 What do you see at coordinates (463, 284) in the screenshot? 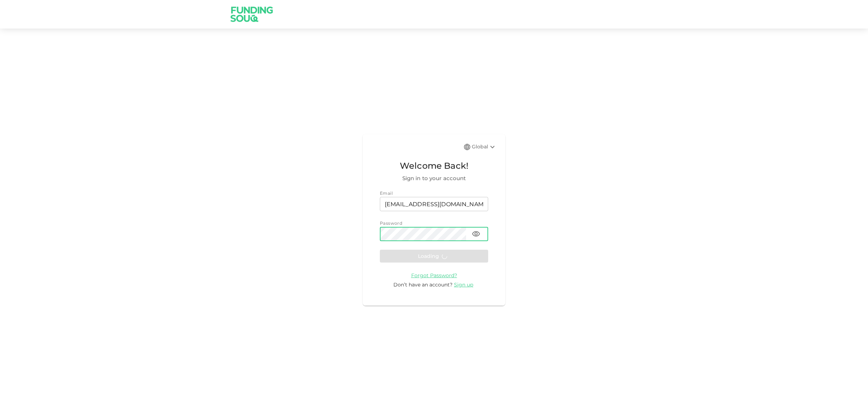
I see `span: Sign up` at bounding box center [463, 284].